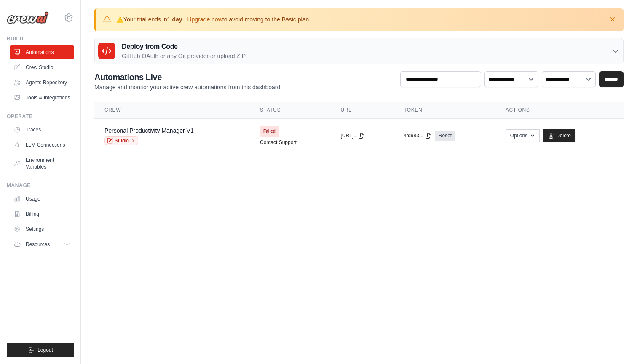 The height and width of the screenshot is (364, 637). Describe the element at coordinates (42, 245) in the screenshot. I see `button: Resources` at that location.